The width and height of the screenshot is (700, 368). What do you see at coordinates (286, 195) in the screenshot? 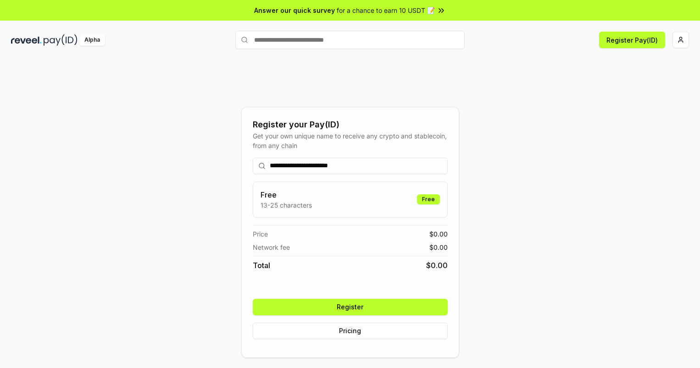
I see `h3: Free` at bounding box center [286, 195].